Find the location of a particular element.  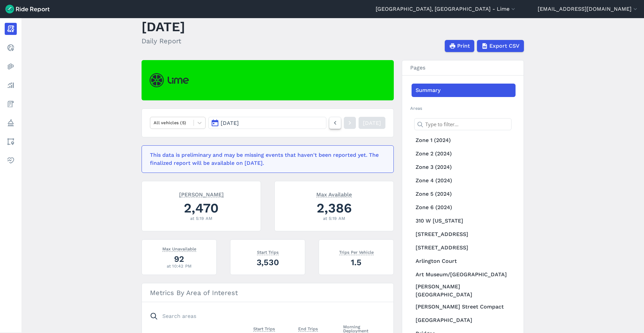

input: Type to filter... is located at coordinates (463, 124).